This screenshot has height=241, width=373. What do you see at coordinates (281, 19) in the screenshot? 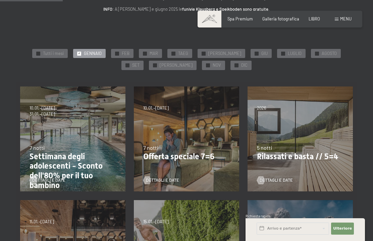
I see `font: Galleria fotografica` at bounding box center [281, 19].